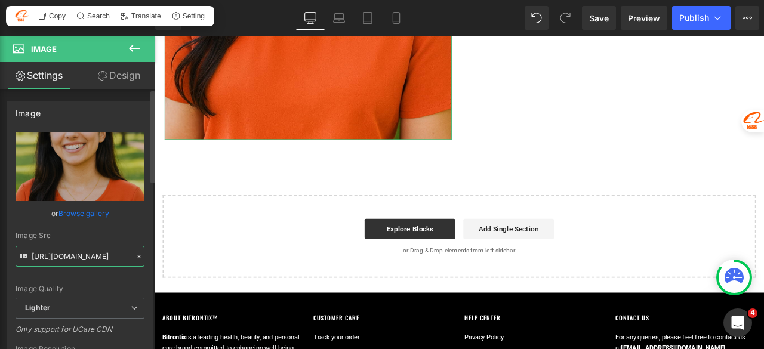  Describe the element at coordinates (396, 18) in the screenshot. I see `a: Mobile` at that location.